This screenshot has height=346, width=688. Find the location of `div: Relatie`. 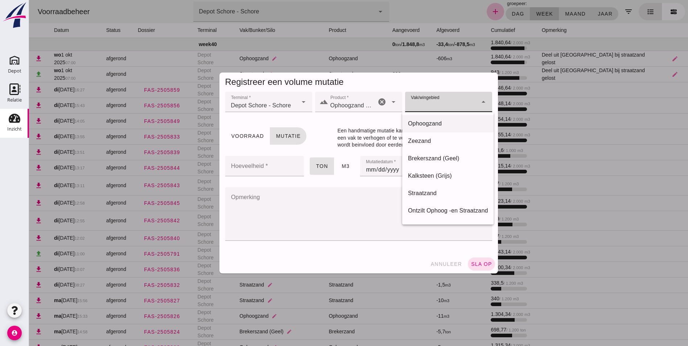

div: Relatie is located at coordinates (15, 100).